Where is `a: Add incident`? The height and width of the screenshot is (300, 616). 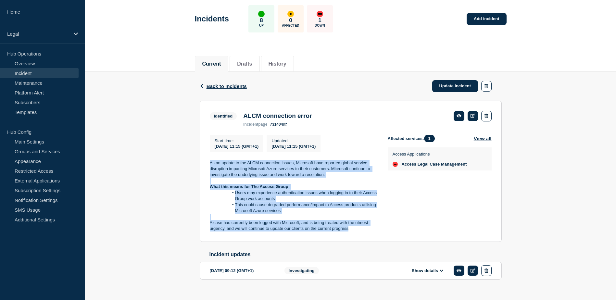
a: Add incident is located at coordinates (486, 19).